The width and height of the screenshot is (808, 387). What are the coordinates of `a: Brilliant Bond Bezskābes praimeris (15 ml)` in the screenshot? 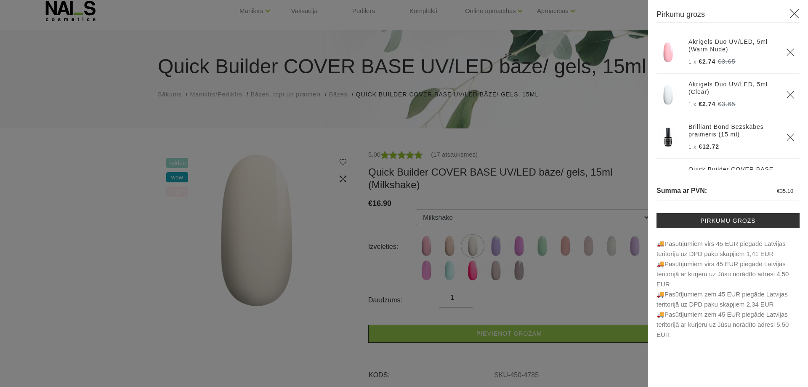 It's located at (733, 131).